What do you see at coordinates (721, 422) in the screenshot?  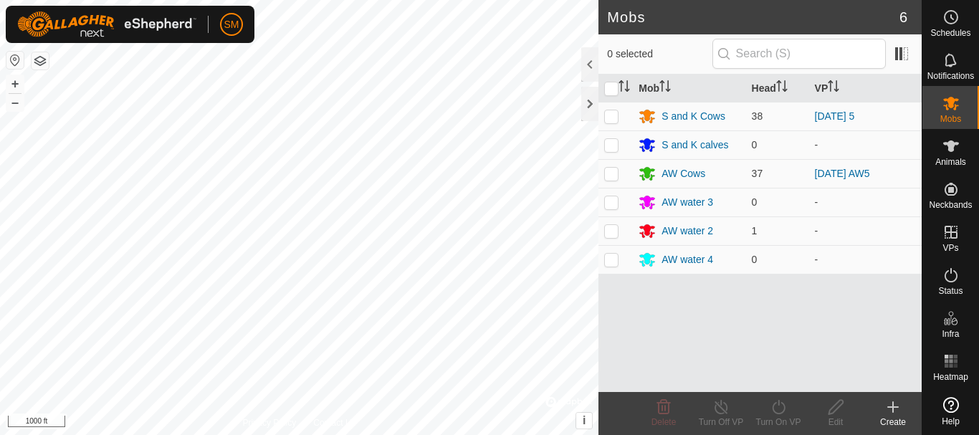 I see `div: Turn Off VP` at bounding box center [721, 422].